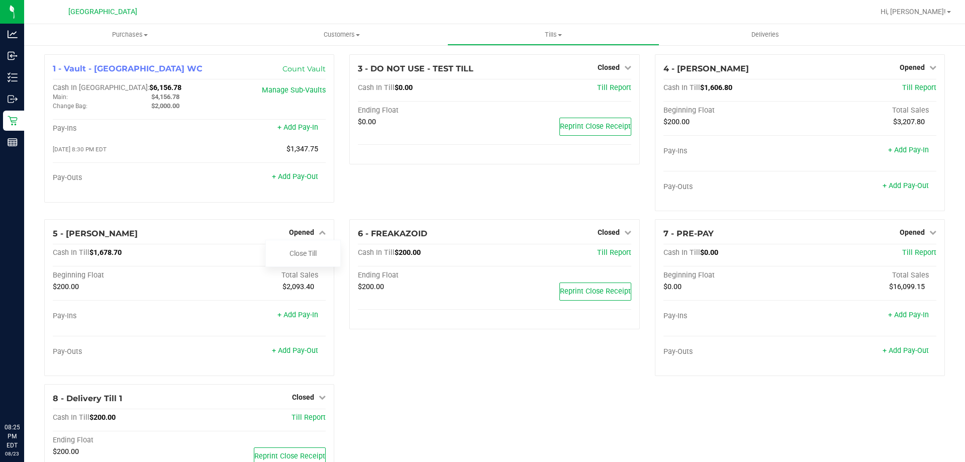  What do you see at coordinates (13, 142) in the screenshot?
I see `inline-svg: Reports` at bounding box center [13, 142].